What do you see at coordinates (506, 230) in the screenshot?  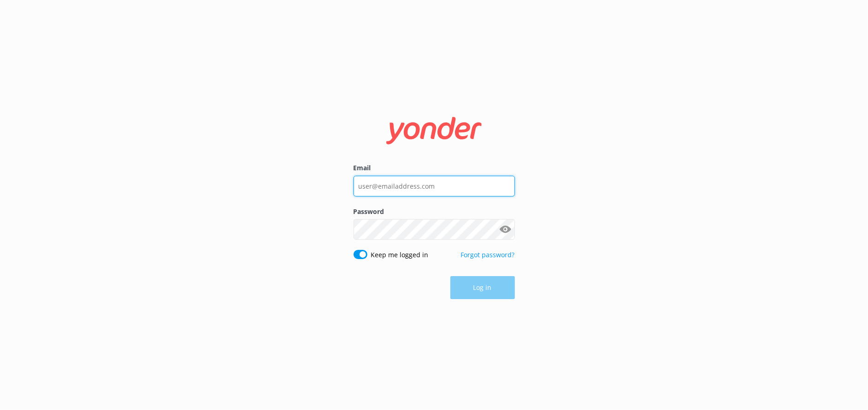 I see `button: Show password` at bounding box center [506, 230].